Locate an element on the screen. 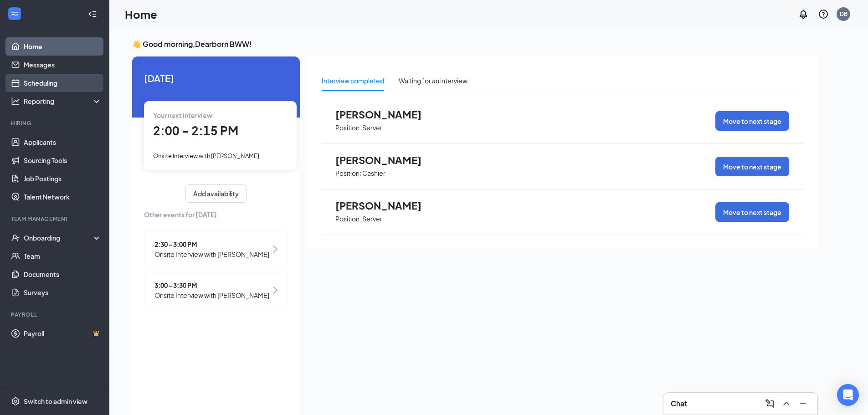 This screenshot has width=868, height=415. svg: WorkstreamLogo is located at coordinates (15, 13).